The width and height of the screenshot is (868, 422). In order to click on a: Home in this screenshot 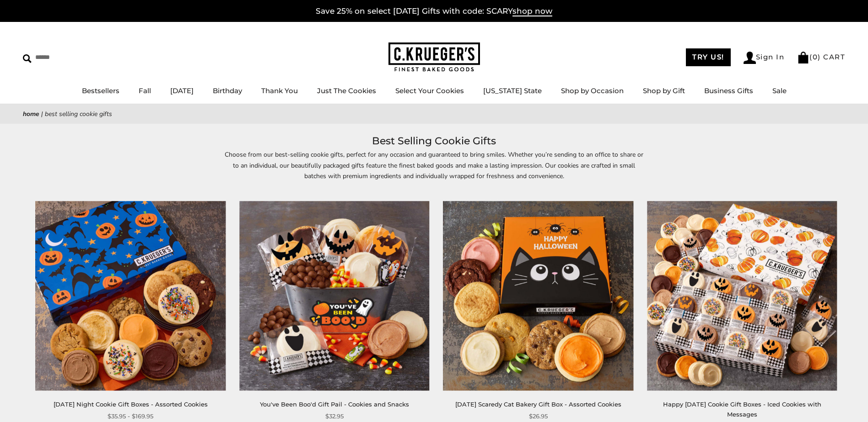, I will do `click(31, 114)`.